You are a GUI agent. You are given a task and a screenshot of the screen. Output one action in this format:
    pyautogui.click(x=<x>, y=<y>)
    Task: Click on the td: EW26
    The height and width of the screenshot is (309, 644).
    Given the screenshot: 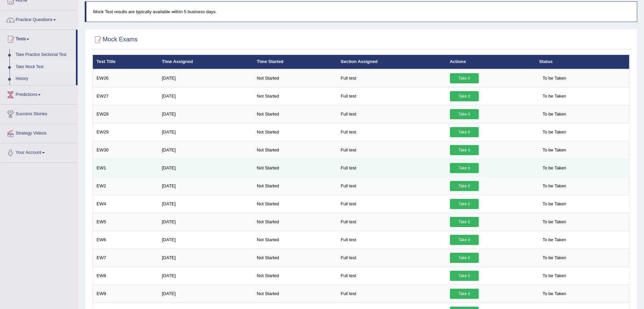 What is the action you would take?
    pyautogui.click(x=125, y=78)
    